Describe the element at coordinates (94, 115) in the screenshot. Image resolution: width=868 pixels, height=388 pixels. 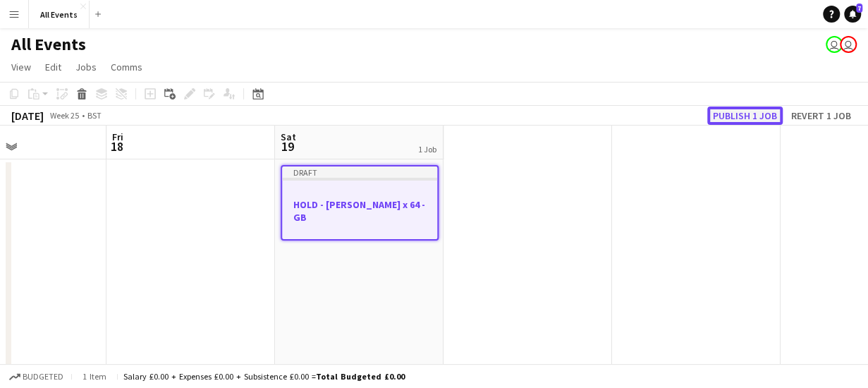
I see `div: BST` at that location.